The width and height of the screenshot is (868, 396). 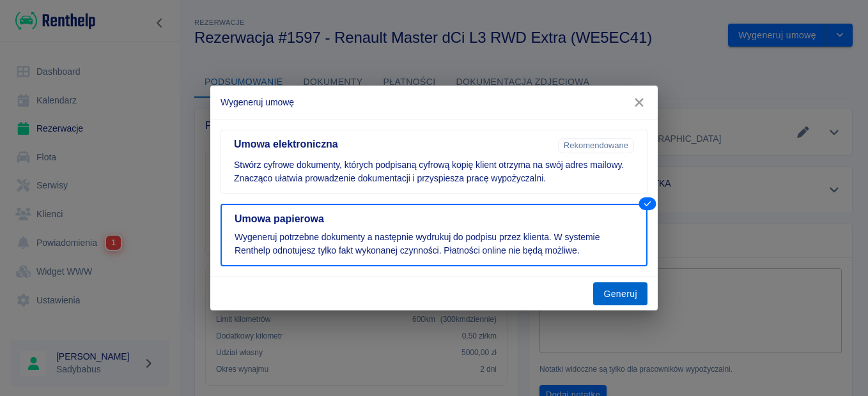 What do you see at coordinates (434, 171) in the screenshot?
I see `p: Stwórz cyfrowe dokumenty, których podpisaną cyfrową kopię klient otrzyma na swój adres mailowy. Z...` at bounding box center [434, 171].